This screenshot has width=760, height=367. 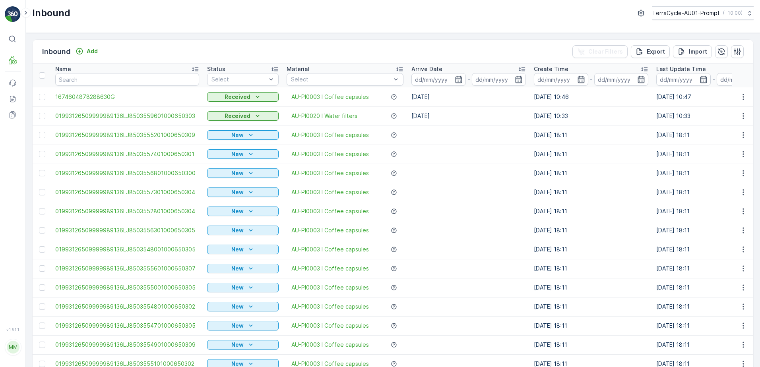 What do you see at coordinates (732, 13) in the screenshot?
I see `p: ( +10:00 )` at bounding box center [732, 13].